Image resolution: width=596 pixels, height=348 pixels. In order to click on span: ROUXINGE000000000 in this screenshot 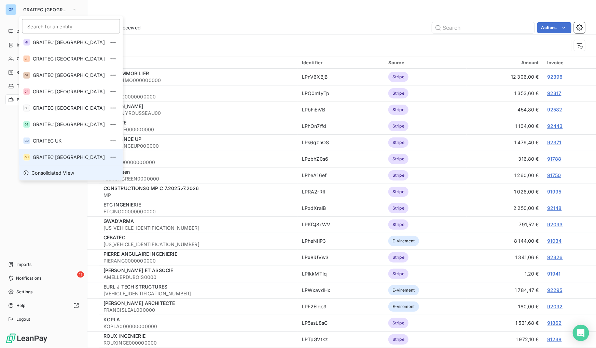, I will do `click(199, 343)`.